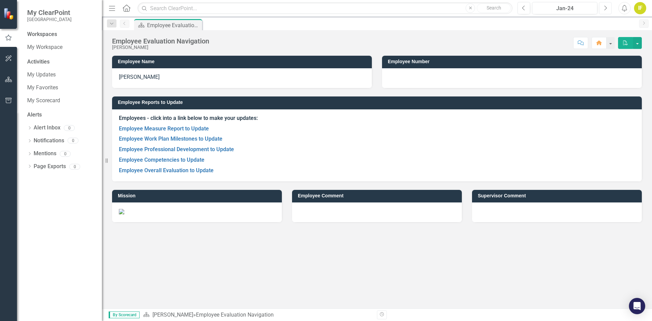  Describe the element at coordinates (61, 62) in the screenshot. I see `div: Activities` at that location.